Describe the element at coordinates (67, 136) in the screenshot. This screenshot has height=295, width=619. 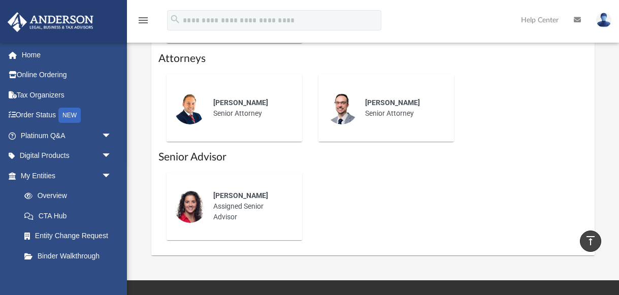
I see `a: Platinum Q&Aarrow_drop_down` at that location.